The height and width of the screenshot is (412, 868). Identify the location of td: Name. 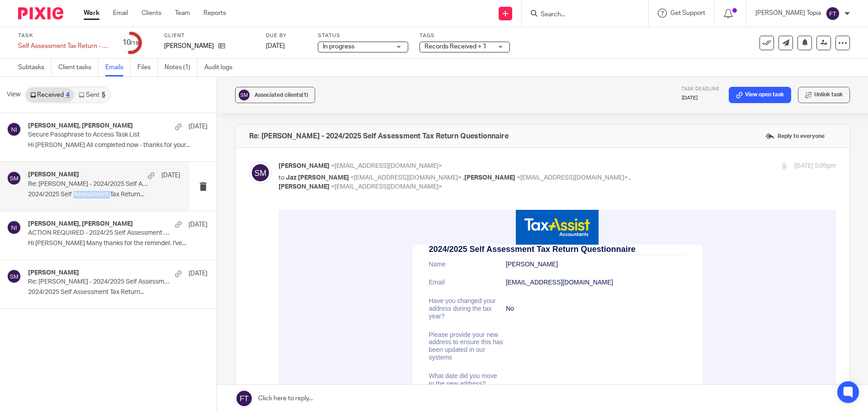
(189, 54).